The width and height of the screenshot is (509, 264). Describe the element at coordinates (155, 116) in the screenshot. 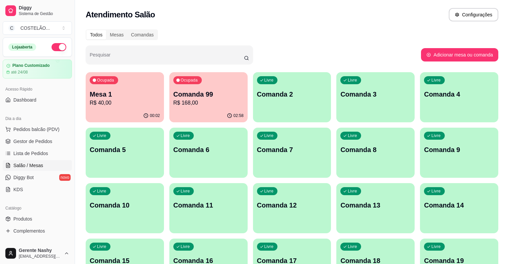

I see `p: 00:02` at that location.